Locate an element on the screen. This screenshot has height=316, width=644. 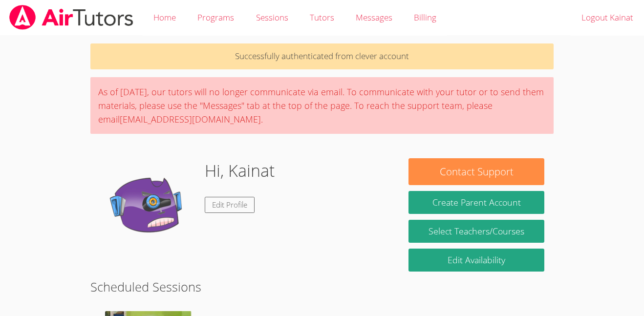
h1: Hi, Kainat is located at coordinates (239, 170).